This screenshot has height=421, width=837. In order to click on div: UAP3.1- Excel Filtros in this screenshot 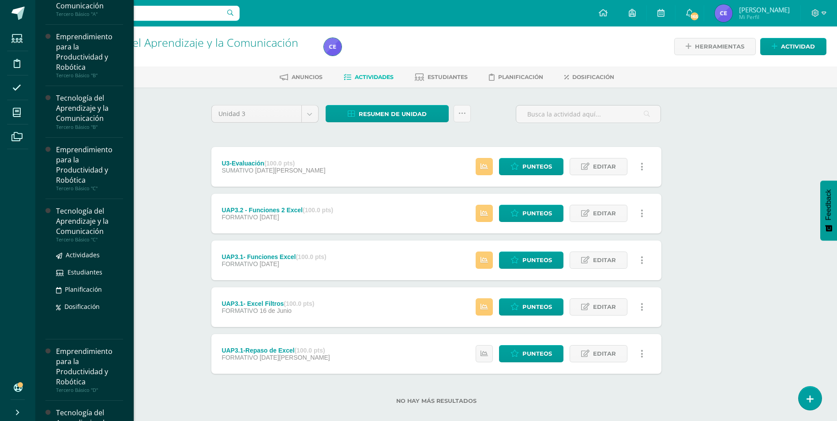, I will do `click(268, 303)`.